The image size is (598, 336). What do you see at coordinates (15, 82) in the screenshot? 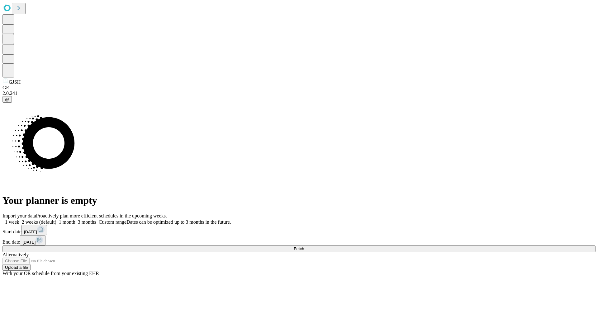
I see `span: GJSH` at bounding box center [15, 82].